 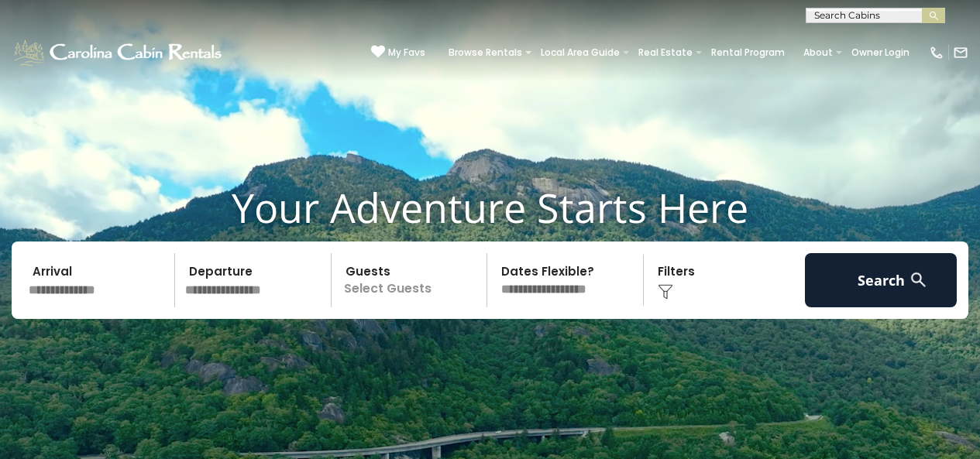 I want to click on span: My Favs, so click(x=406, y=53).